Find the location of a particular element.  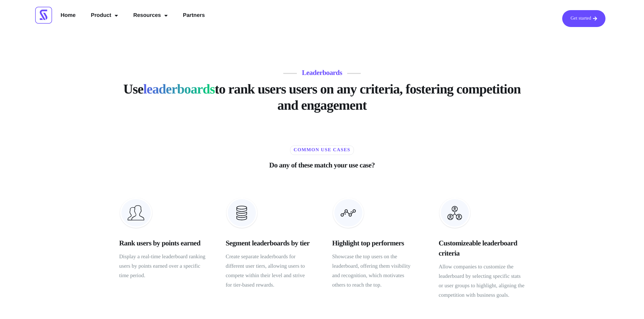

p: Display a real-time leaderboard ranking users by points earned over a specific time period. is located at coordinates (162, 267).